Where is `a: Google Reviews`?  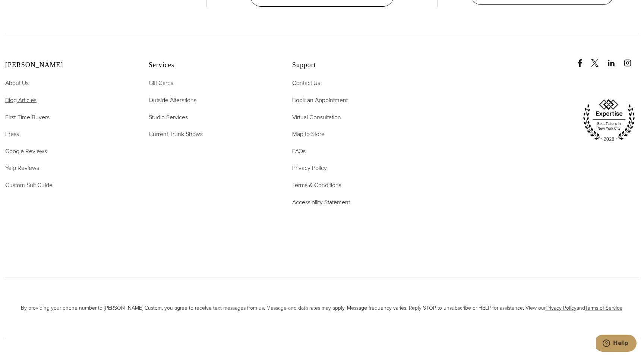
a: Google Reviews is located at coordinates (26, 151).